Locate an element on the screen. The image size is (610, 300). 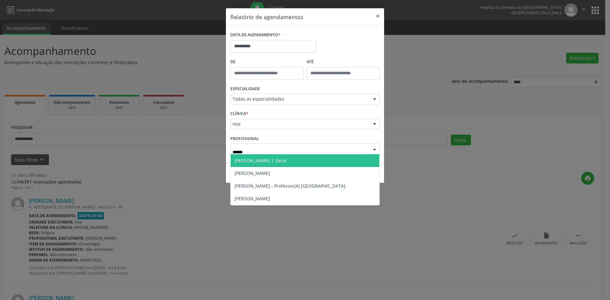
button: Close is located at coordinates (378, 16).